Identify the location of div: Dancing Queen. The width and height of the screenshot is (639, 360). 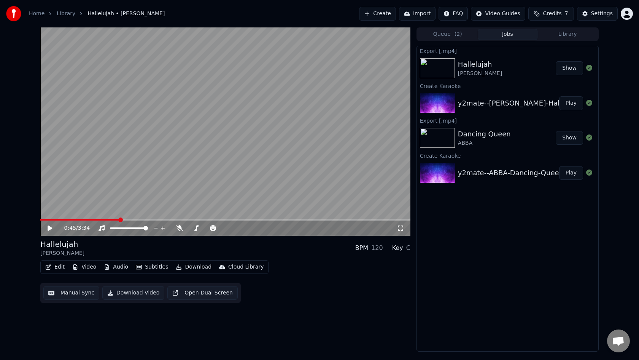
(484, 134).